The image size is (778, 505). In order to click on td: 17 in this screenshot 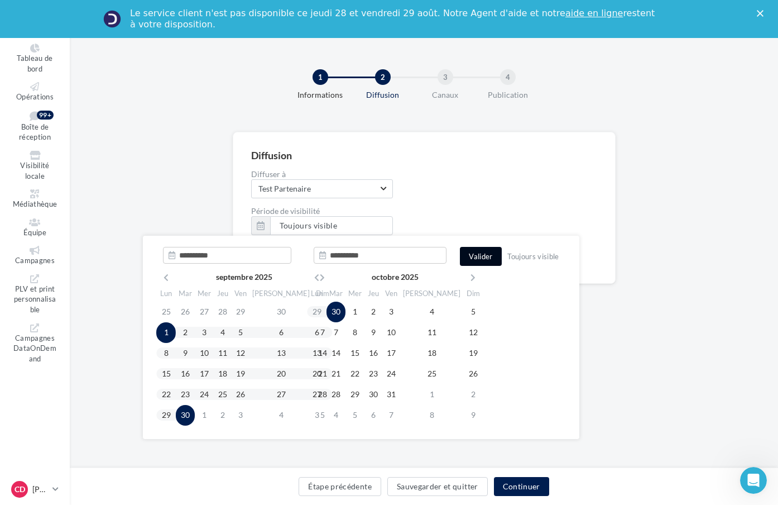, I will do `click(391, 353)`.